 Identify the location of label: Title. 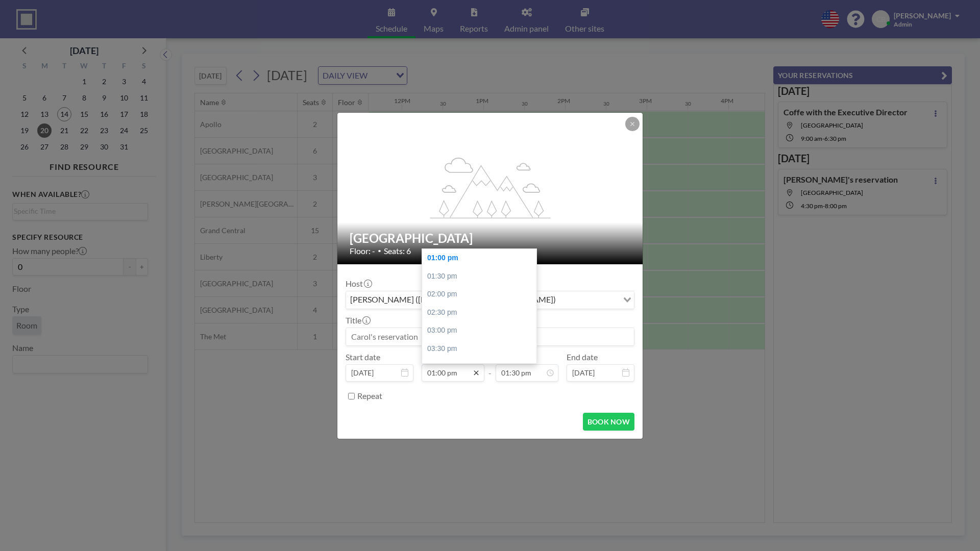
(357, 321).